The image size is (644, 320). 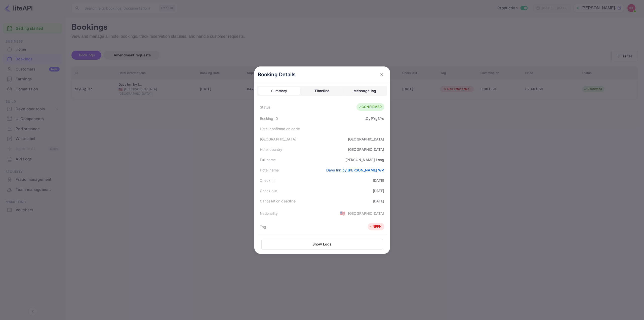 What do you see at coordinates (280, 128) in the screenshot?
I see `div: Hotel confirmation code` at bounding box center [280, 128].